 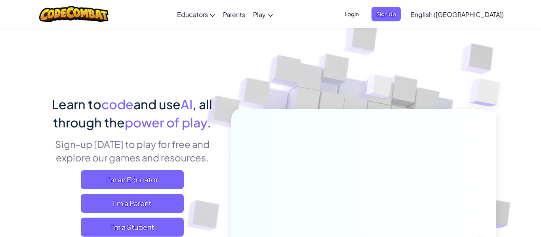 I want to click on span: AI, so click(x=187, y=104).